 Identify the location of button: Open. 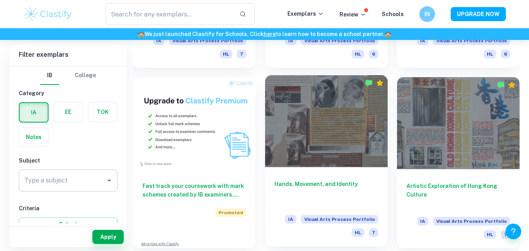
(109, 180).